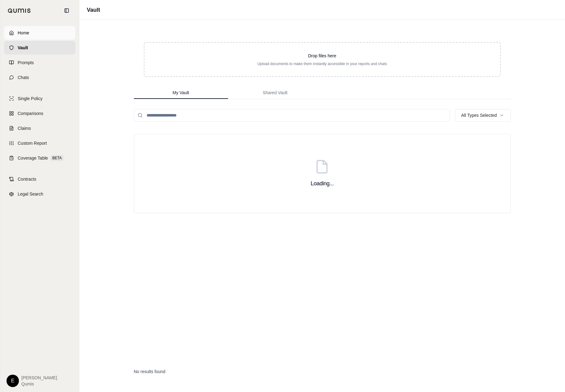  What do you see at coordinates (33, 158) in the screenshot?
I see `span: Coverage Table` at bounding box center [33, 158].